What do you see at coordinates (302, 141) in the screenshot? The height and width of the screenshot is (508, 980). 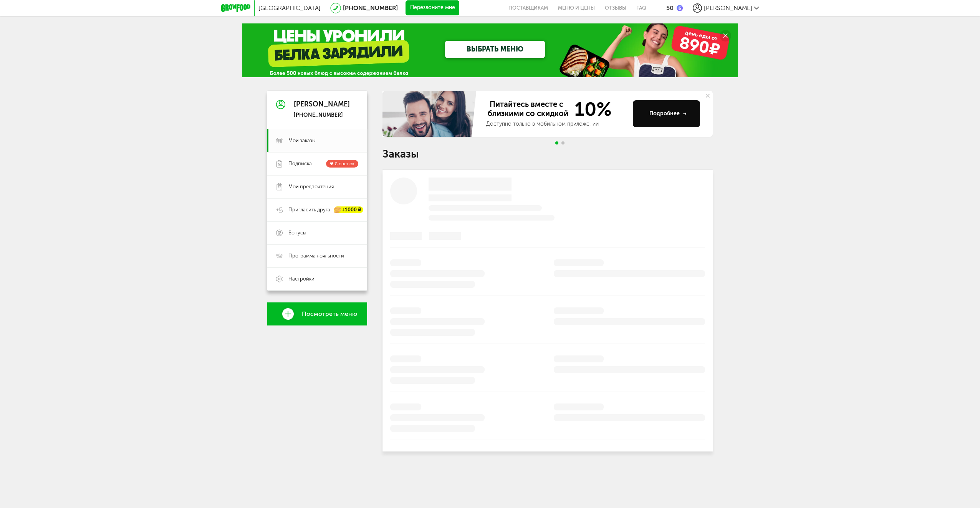 I see `span: Мои заказы` at bounding box center [302, 141].